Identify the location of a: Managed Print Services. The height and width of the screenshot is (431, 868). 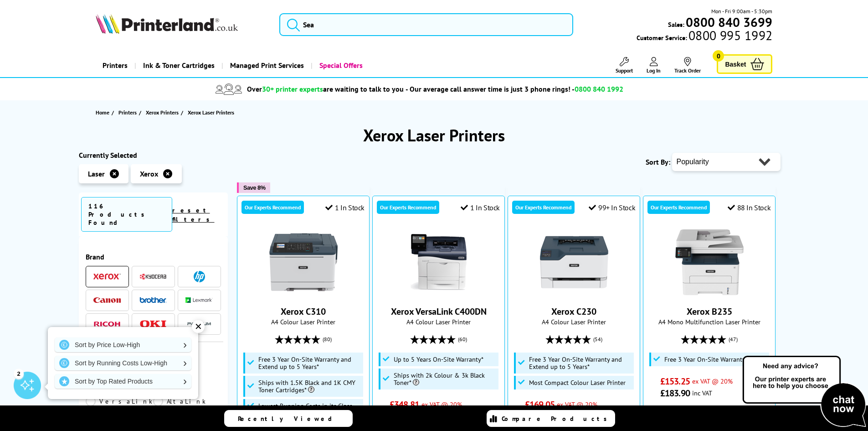
(266, 65).